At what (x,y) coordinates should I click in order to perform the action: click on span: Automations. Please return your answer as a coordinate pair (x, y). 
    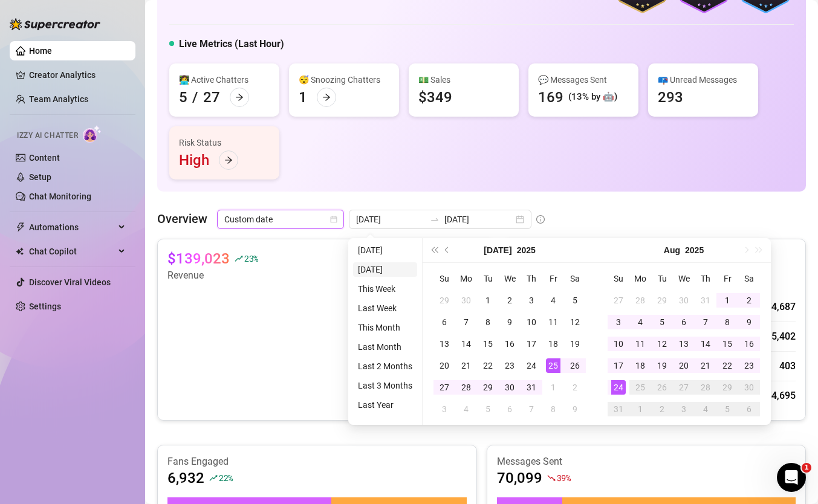
    Looking at the image, I should click on (72, 227).